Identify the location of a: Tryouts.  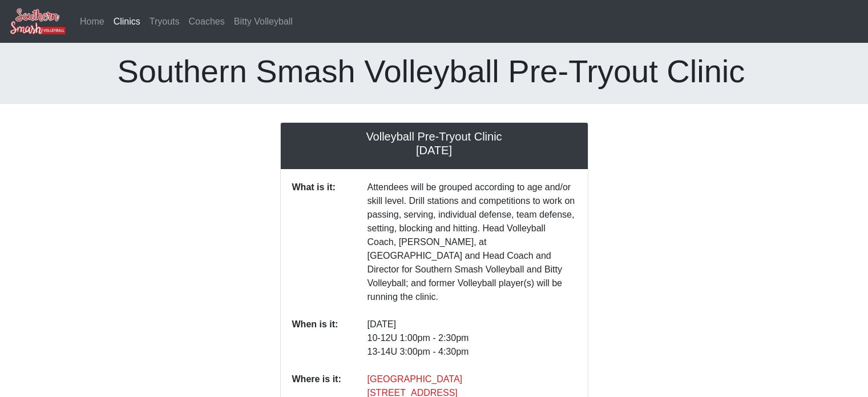
(164, 22).